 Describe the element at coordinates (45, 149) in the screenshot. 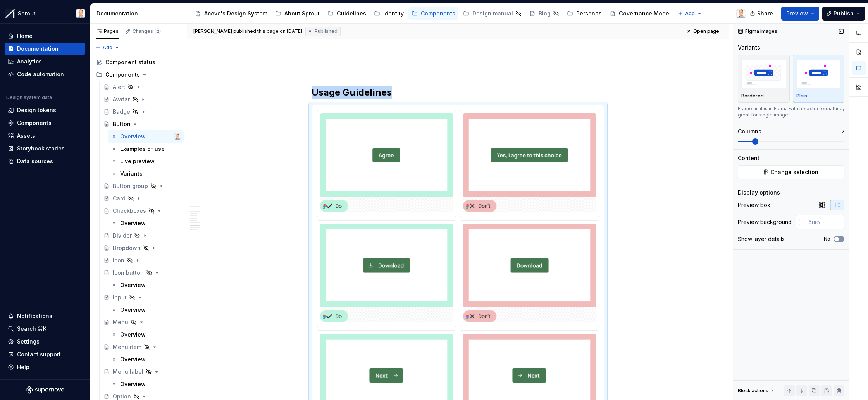

I see `a: Storybook stories` at that location.